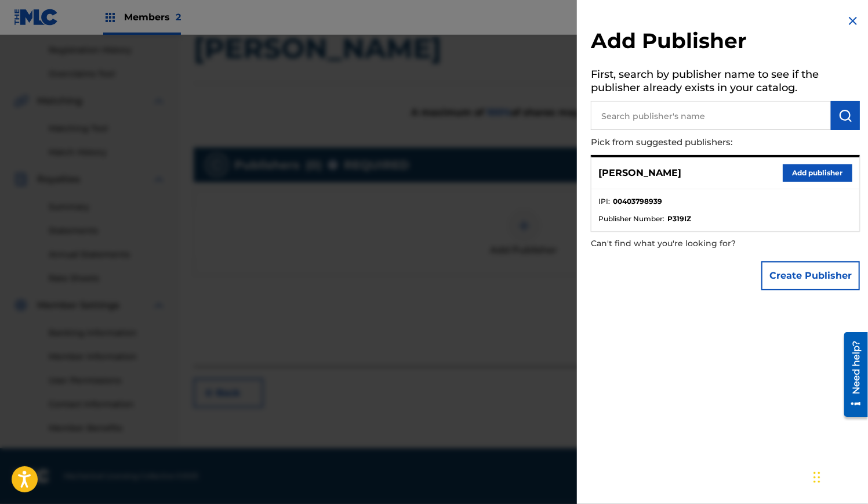  Describe the element at coordinates (178, 17) in the screenshot. I see `span: 2` at that location.